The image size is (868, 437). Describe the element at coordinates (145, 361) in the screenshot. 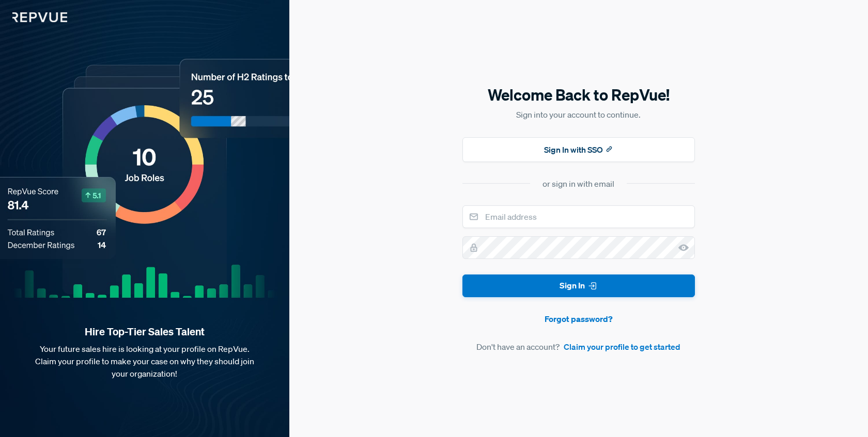

I see `p: Your future sales hire is looking at your profile on RepVue. Claim your profile to make your case...` at that location.